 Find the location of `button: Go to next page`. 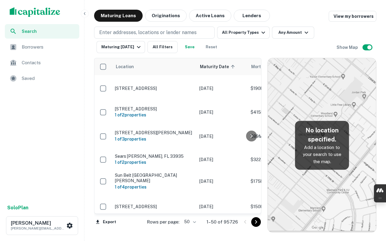

button: Go to next page is located at coordinates (256, 222).